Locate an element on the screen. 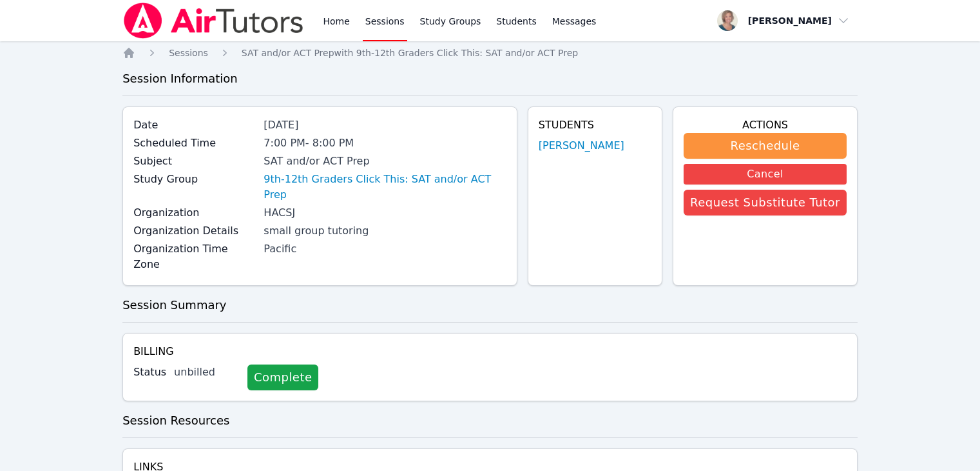 This screenshot has width=980, height=471. label: Date is located at coordinates (195, 125).